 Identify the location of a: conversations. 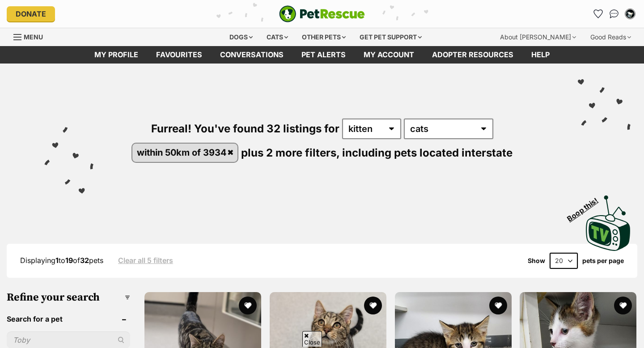
(252, 55).